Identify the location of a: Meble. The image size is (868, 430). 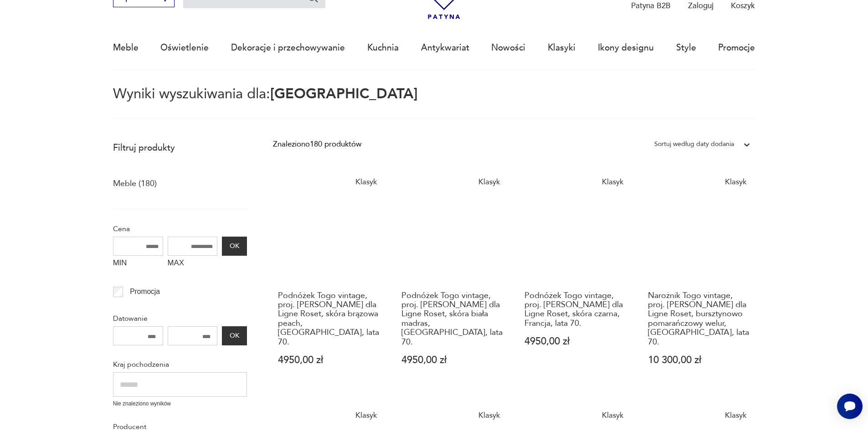
(126, 48).